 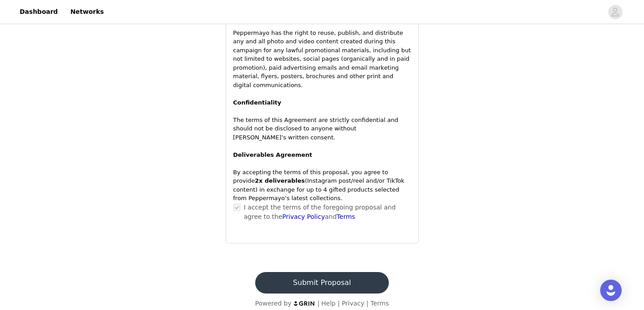 What do you see at coordinates (273, 303) in the screenshot?
I see `span: Powered by` at bounding box center [273, 303].